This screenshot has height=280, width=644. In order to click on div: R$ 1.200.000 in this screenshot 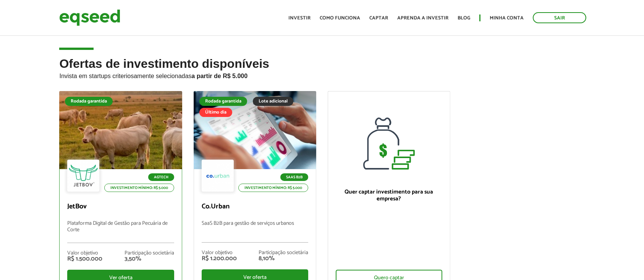, I will do `click(219, 259)`.